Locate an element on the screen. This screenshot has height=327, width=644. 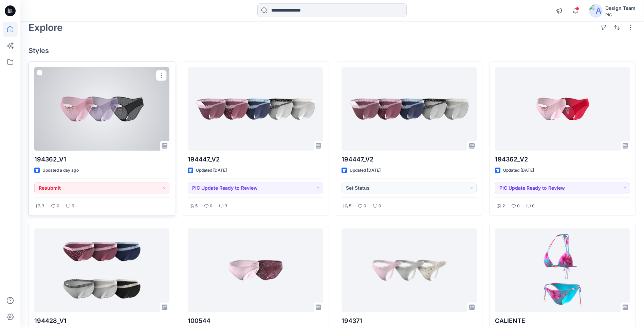
p: CALIENTE is located at coordinates (563, 321).